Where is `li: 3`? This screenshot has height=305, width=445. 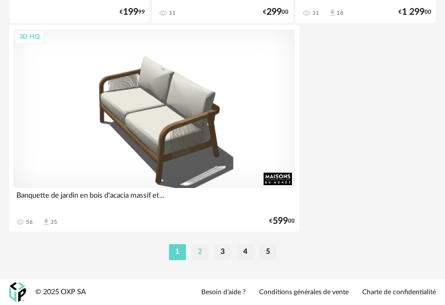
li: 3 is located at coordinates (223, 252).